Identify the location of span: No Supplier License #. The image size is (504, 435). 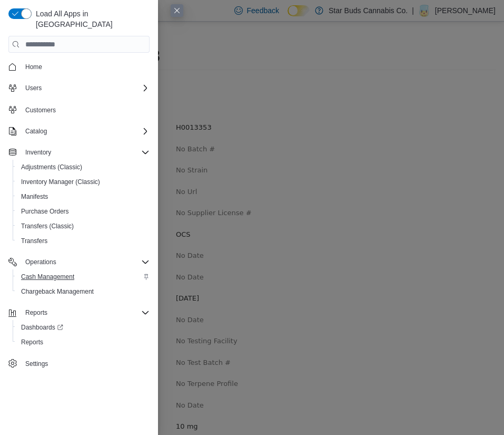
(214, 191).